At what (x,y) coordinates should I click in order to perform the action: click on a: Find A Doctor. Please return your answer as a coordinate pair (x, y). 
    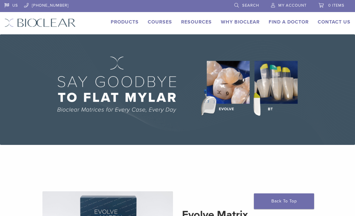
    Looking at the image, I should click on (289, 22).